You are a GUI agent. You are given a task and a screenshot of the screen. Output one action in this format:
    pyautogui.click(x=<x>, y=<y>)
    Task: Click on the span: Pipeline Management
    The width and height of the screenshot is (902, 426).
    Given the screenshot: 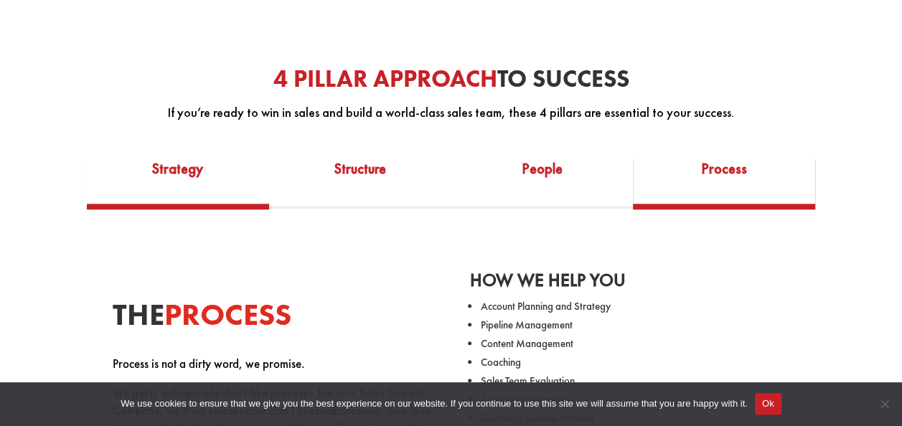 What is the action you would take?
    pyautogui.click(x=526, y=325)
    